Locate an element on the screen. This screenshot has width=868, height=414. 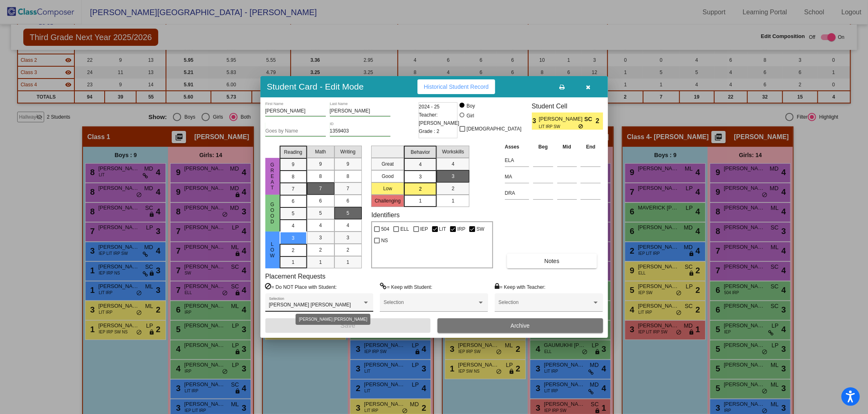
input: goes by name is located at coordinates (295, 131).